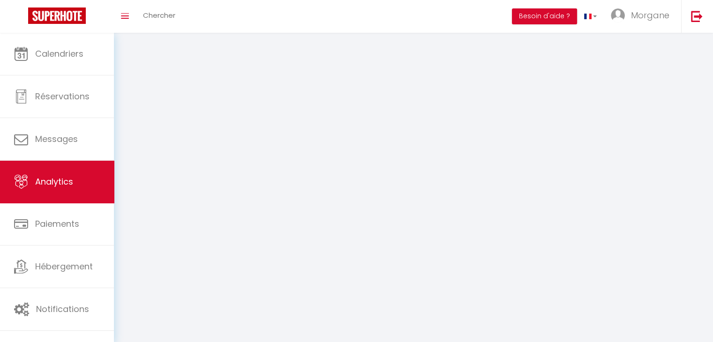  I want to click on span: Chercher, so click(159, 15).